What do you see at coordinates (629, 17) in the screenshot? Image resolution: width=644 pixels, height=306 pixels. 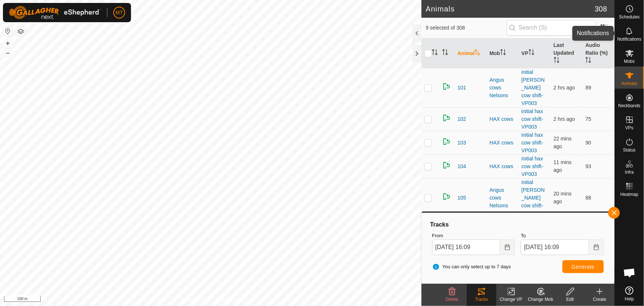 I see `span: Schedules` at bounding box center [629, 17].